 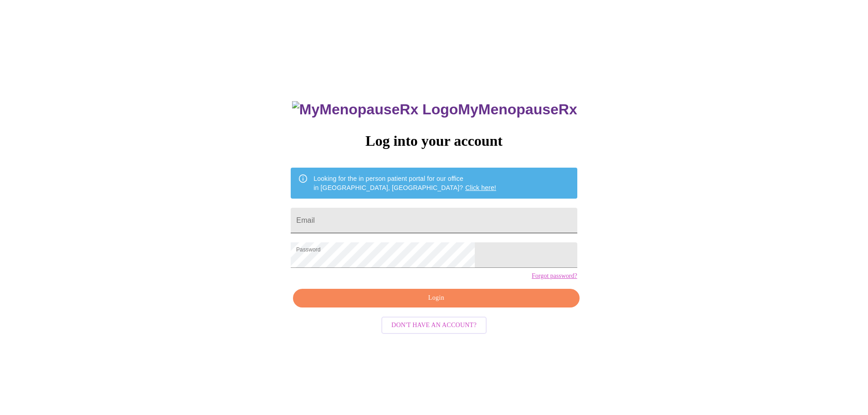 I want to click on a: Forgot password?, so click(x=555, y=276).